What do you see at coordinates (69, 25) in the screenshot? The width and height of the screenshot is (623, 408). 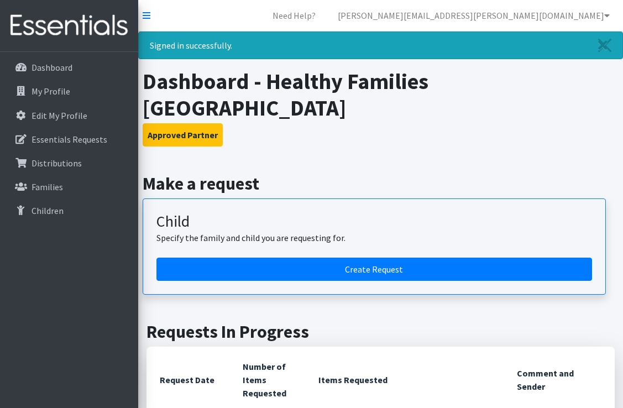 I see `img: HumanEssentials` at bounding box center [69, 25].